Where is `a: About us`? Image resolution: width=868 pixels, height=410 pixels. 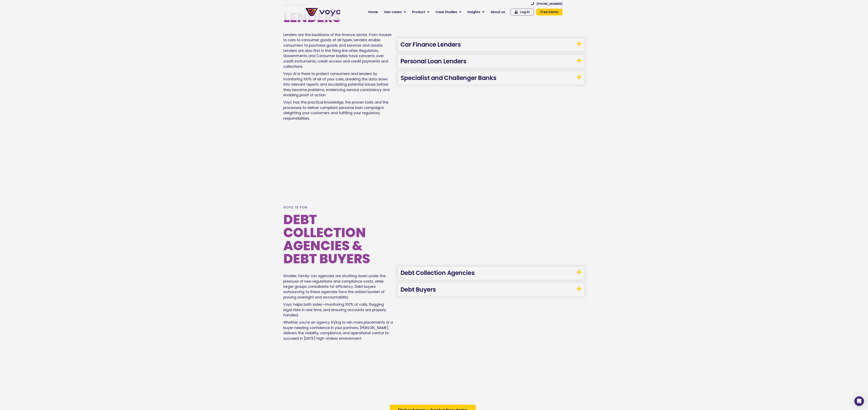 a: About us is located at coordinates (497, 12).